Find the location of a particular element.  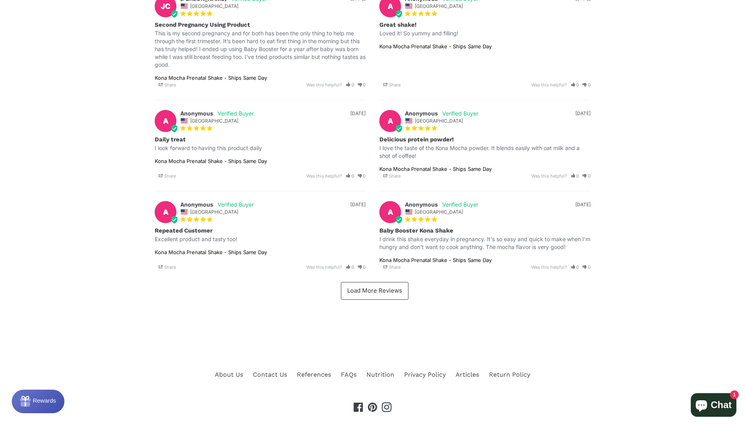

p: Loved it! So yummy and filling! is located at coordinates (485, 33).